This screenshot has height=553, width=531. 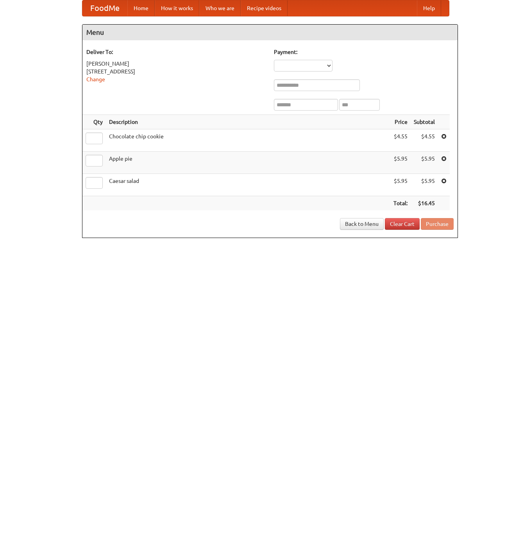 I want to click on button: Purchase, so click(x=437, y=224).